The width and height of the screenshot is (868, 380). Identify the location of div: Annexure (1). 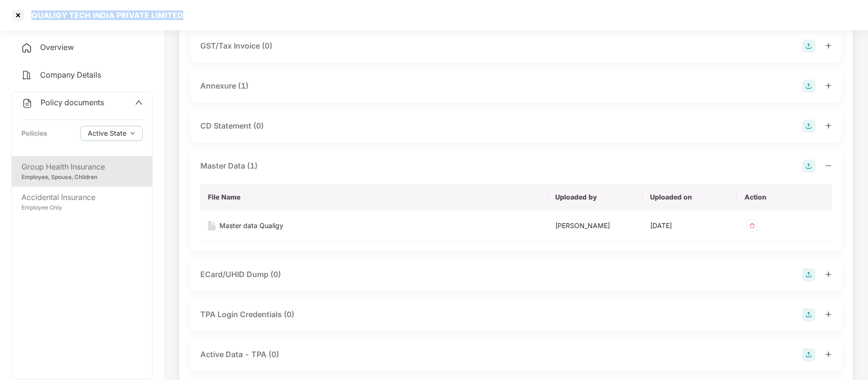
(225, 86).